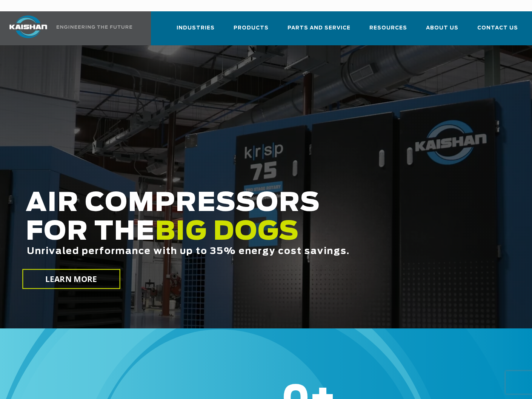 The image size is (532, 399). Describe the element at coordinates (227, 232) in the screenshot. I see `span: BIG DOGS` at that location.